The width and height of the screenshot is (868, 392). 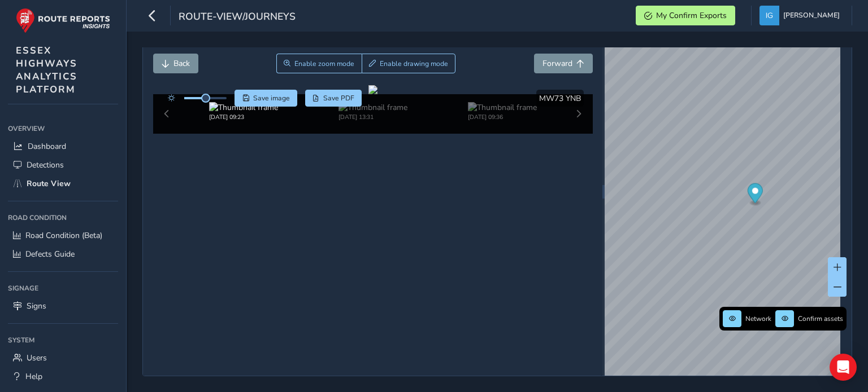 I want to click on span: route-view/journeys, so click(x=237, y=17).